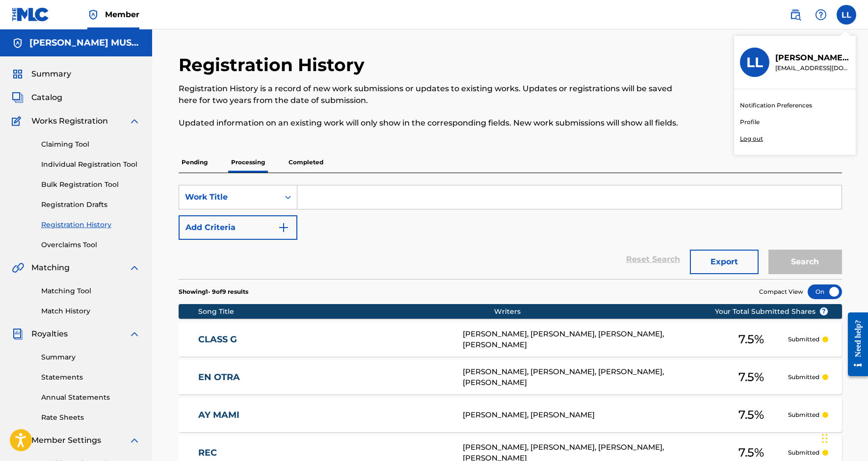 The height and width of the screenshot is (461, 868). What do you see at coordinates (776, 106) in the screenshot?
I see `a: Notification Preferences` at bounding box center [776, 106].